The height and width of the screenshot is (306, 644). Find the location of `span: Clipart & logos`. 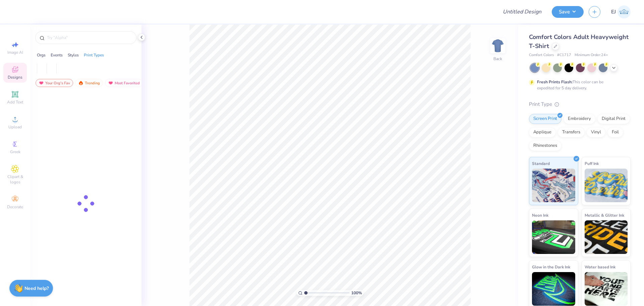

span: Clipart & logos is located at coordinates (15, 180).